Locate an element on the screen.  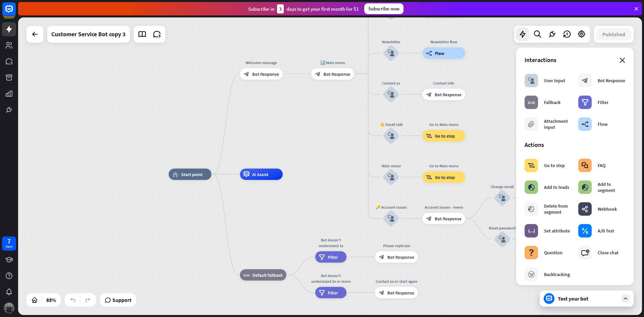
div: Bot Response is located at coordinates (612, 81).